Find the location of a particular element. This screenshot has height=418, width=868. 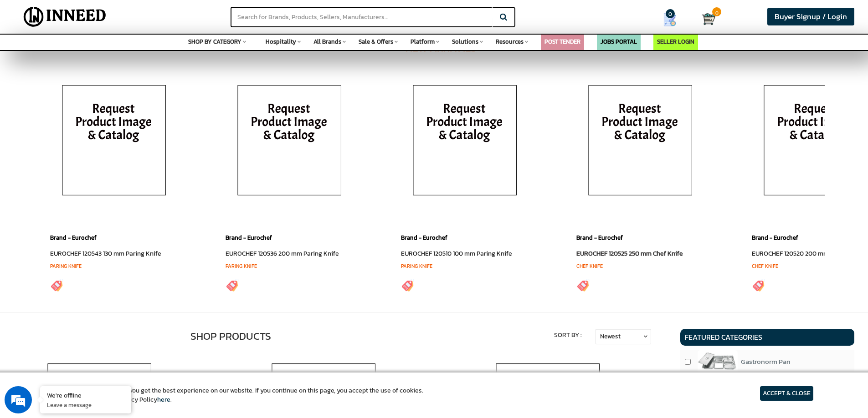

img: product is located at coordinates (717, 362).